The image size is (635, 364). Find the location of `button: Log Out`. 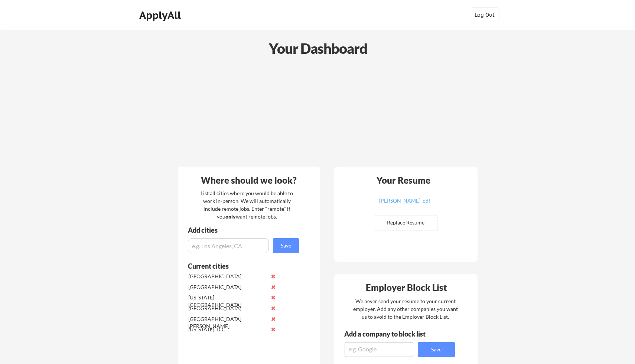

button: Log Out is located at coordinates (485, 15).